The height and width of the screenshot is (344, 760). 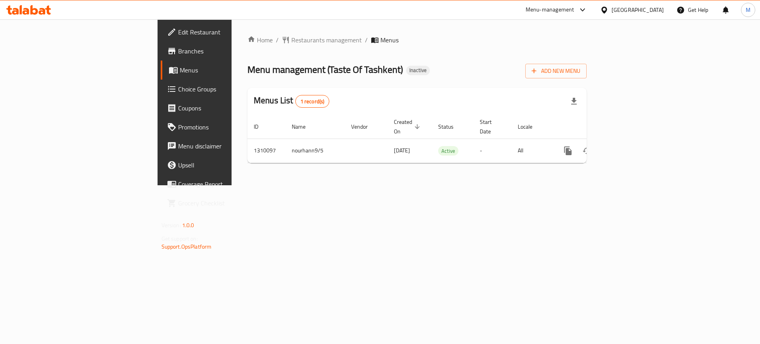 What do you see at coordinates (228, 165) in the screenshot?
I see `span: Upsell` at bounding box center [228, 165].